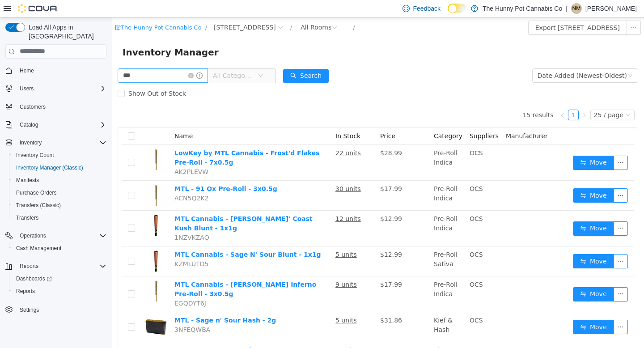 This screenshot has height=348, width=644. What do you see at coordinates (6, 9) in the screenshot?
I see `i: icon: shop` at bounding box center [6, 9].